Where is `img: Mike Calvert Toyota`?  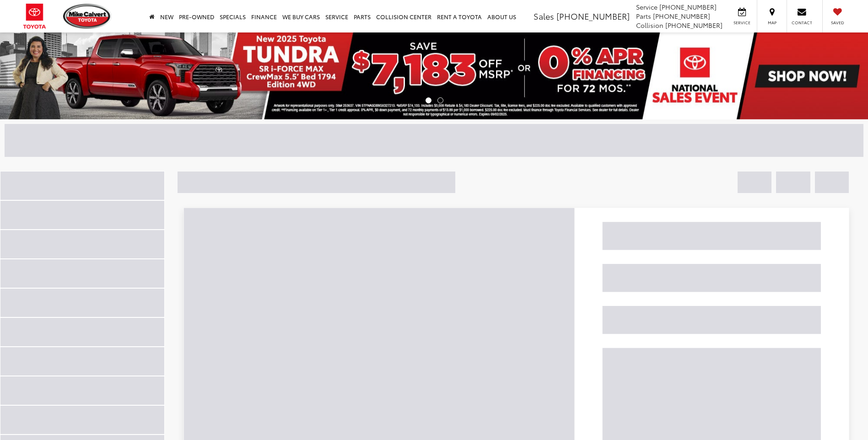 img: Mike Calvert Toyota is located at coordinates (88, 16).